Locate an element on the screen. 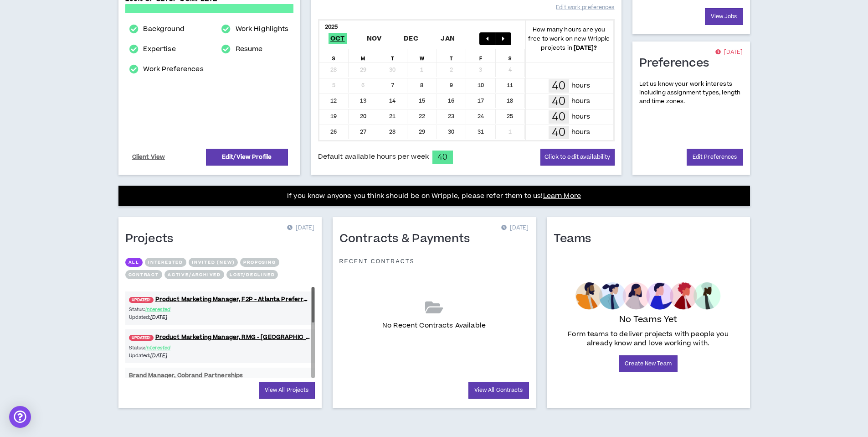 The width and height of the screenshot is (868, 437). p: No Teams Yet is located at coordinates (648, 320).